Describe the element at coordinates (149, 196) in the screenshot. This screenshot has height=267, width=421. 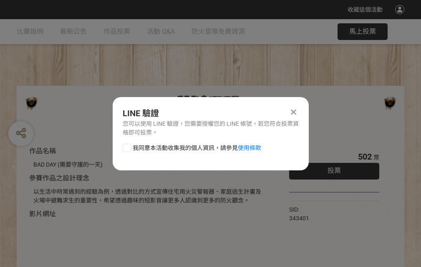
I see `div: 以生活中時常遇到的經驗為例，透過對比的方式宣傳住宅用火災警報器、家庭逃生計畫及火場中避難求生的重要性，希望透過趣味的短影音讓更多人認識到更多的防火觀念。` at that location.